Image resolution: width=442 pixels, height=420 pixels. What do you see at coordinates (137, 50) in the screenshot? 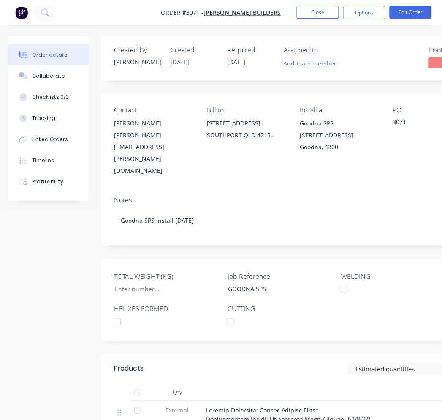
I see `div: Created by` at bounding box center [137, 50].